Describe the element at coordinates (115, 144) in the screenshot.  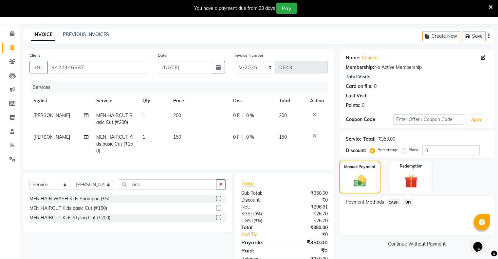
I see `span: MEN HAIRCUT Kids basic Cut (₹150)` at that location.